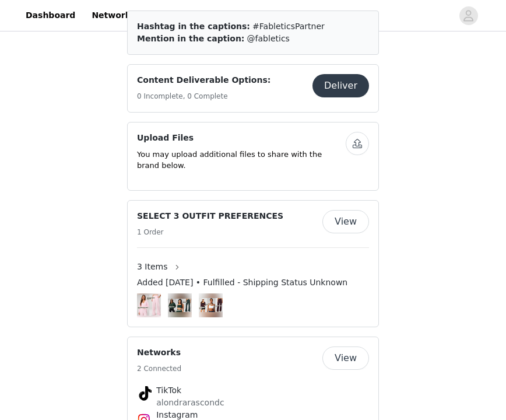 The width and height of the screenshot is (506, 420). Describe the element at coordinates (191, 38) in the screenshot. I see `span: Mention in the caption:` at that location.